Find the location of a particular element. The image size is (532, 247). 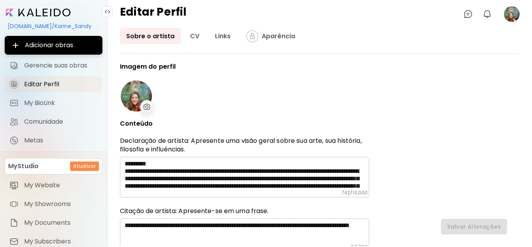

span: My BioLink is located at coordinates (61, 103).